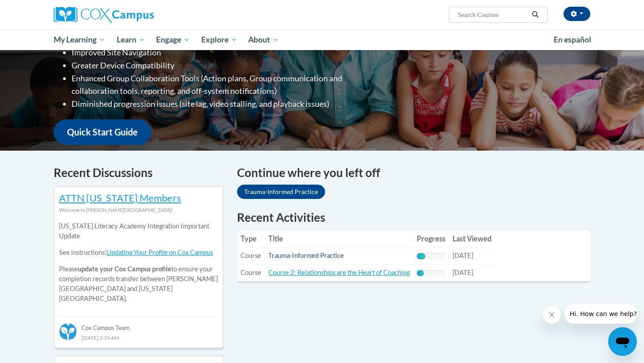  Describe the element at coordinates (322, 40) in the screenshot. I see `div: Main menu` at that location.